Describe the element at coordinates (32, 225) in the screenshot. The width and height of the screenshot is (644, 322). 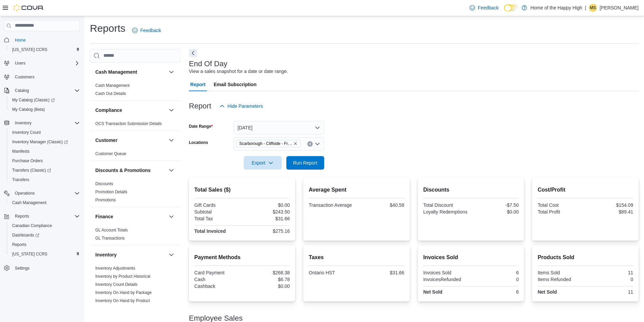
I see `a: Canadian Compliance` at that location.